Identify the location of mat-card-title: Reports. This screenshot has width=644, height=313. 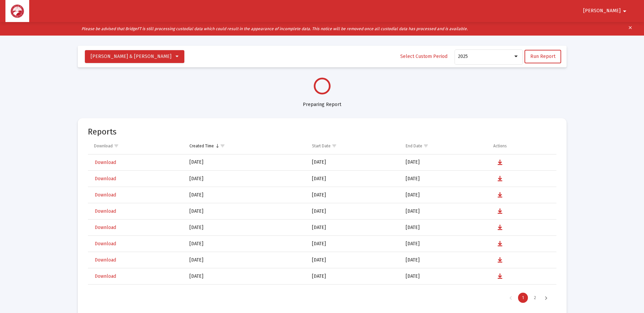
(102, 132).